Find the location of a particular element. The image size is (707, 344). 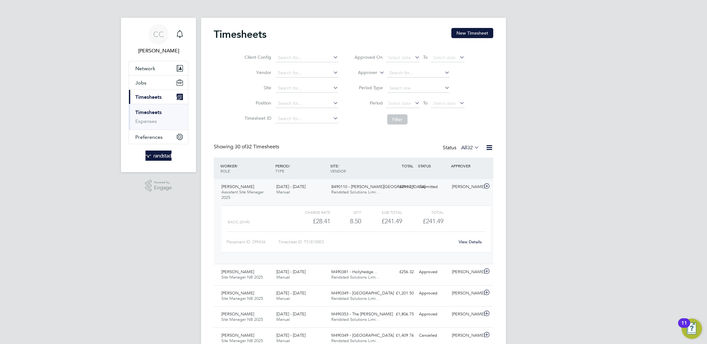

span: 32 Timesheets is located at coordinates (257, 147).